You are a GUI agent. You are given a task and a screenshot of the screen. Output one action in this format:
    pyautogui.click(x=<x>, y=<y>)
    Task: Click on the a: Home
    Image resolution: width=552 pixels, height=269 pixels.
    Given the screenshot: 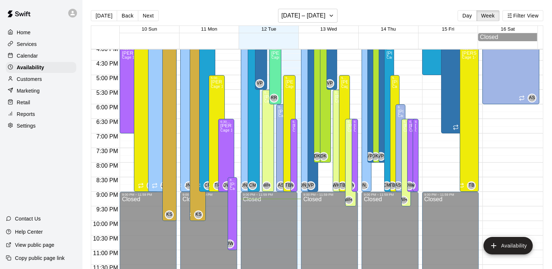 What is the action you would take?
    pyautogui.click(x=41, y=32)
    